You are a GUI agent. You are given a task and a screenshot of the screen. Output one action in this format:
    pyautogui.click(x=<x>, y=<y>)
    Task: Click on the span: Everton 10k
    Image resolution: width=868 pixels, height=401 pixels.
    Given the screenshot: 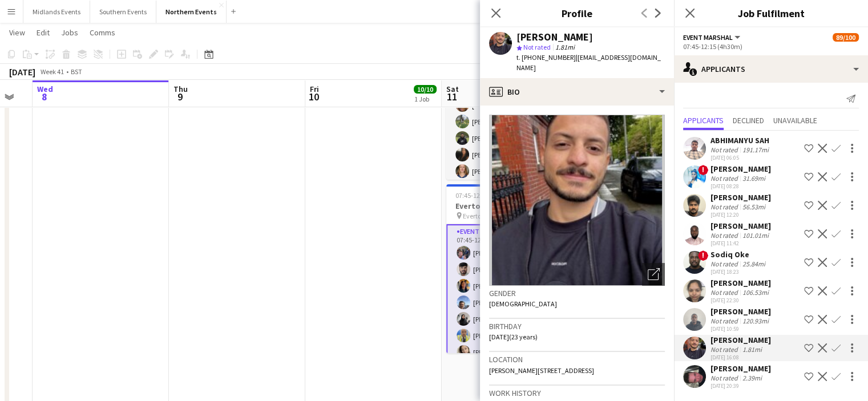 What is the action you would take?
    pyautogui.click(x=479, y=216)
    